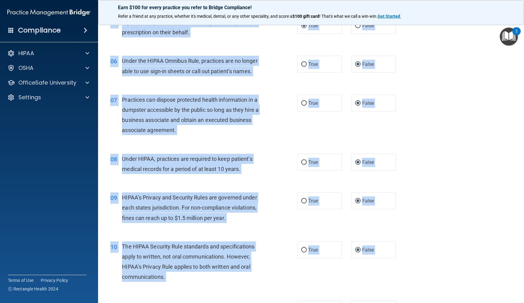 This screenshot has width=524, height=303. What do you see at coordinates (30, 97) in the screenshot?
I see `p: Settings` at bounding box center [30, 97].